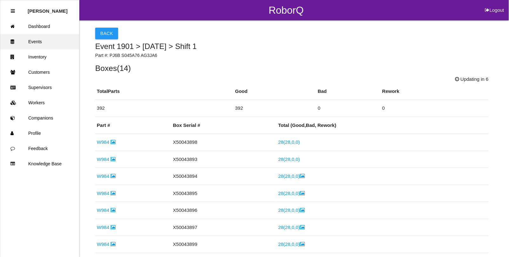  What do you see at coordinates (40, 42) in the screenshot?
I see `a: Events` at bounding box center [40, 42].